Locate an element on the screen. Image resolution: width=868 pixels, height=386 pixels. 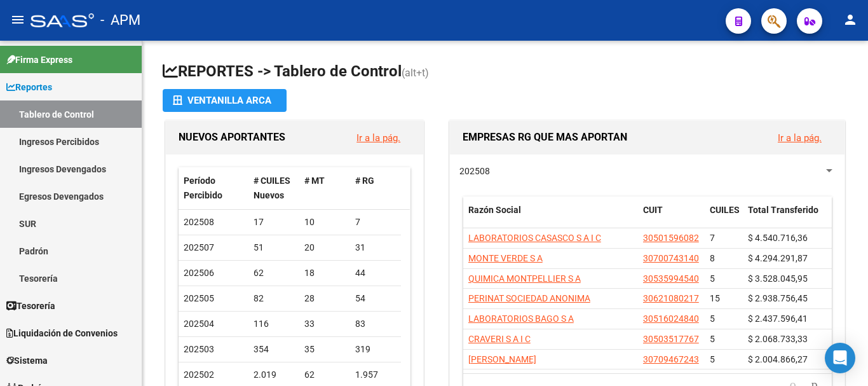
span: Tesorería is located at coordinates (31, 306).